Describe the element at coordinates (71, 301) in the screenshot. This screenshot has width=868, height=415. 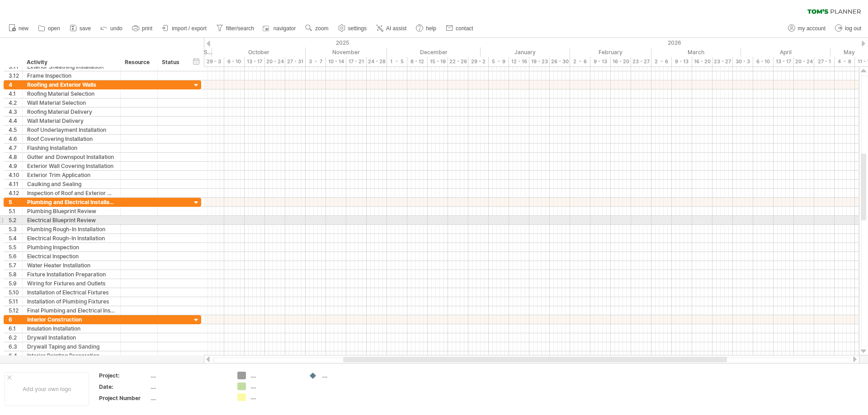
I see `div: Installation of Plumbing Fixtures` at that location.